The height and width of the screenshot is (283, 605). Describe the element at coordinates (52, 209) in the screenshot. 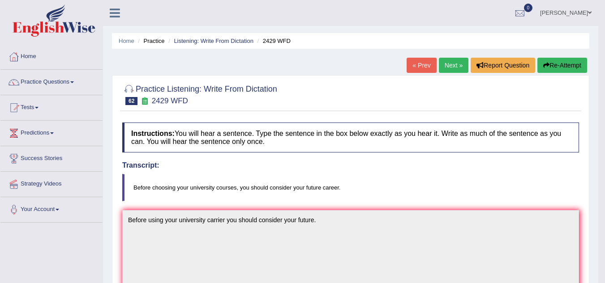

I see `a: Your Account` at that location.